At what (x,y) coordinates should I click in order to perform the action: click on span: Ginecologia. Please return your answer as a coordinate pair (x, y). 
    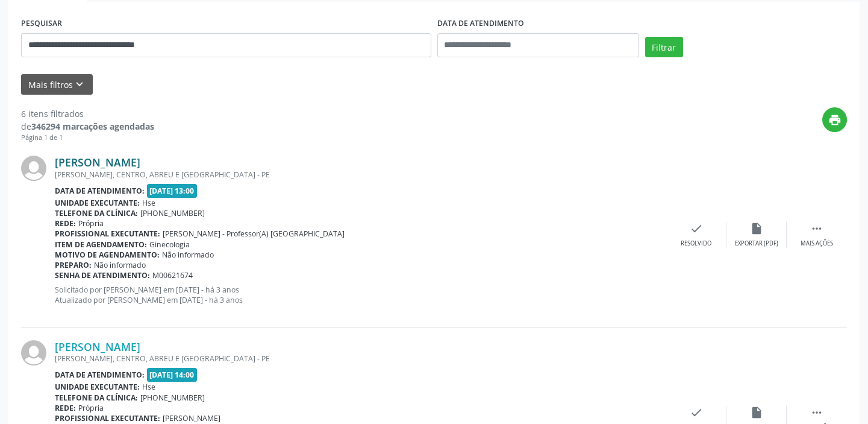
    Looking at the image, I should click on (169, 244).